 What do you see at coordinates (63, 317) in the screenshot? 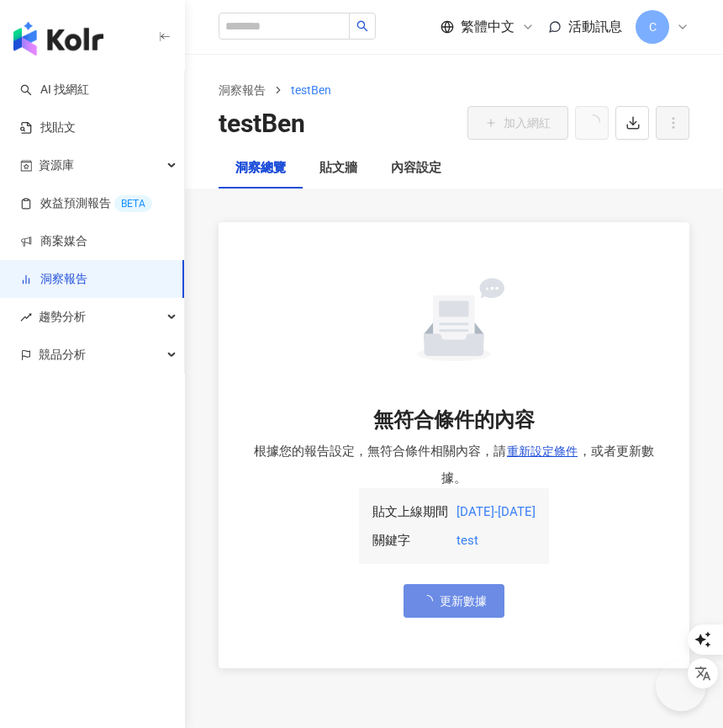
I see `span: 趨勢分析` at bounding box center [63, 317].